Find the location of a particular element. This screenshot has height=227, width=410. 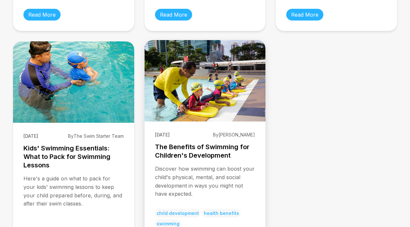

span: health benefits is located at coordinates (221, 213).